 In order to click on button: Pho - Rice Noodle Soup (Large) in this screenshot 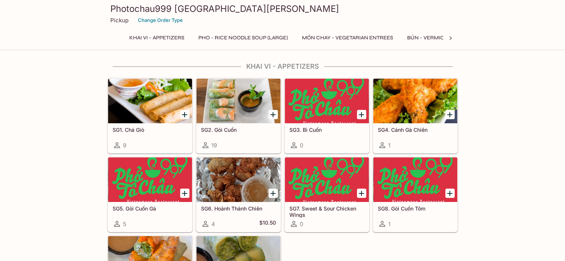, I will do `click(243, 38)`.